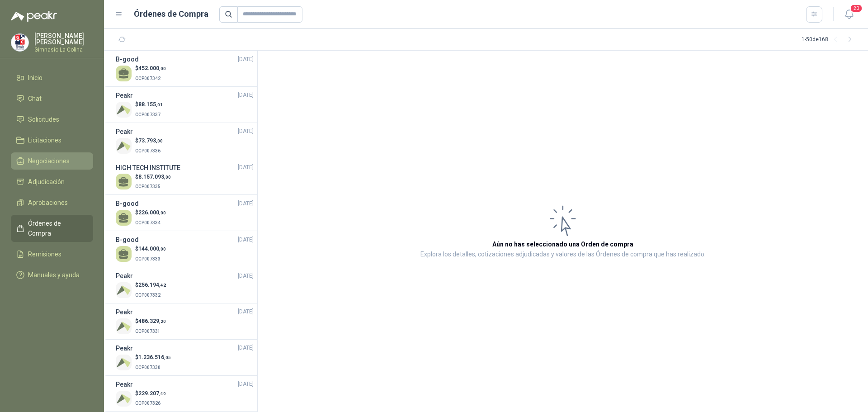  I want to click on span: OCP007342, so click(148, 78).